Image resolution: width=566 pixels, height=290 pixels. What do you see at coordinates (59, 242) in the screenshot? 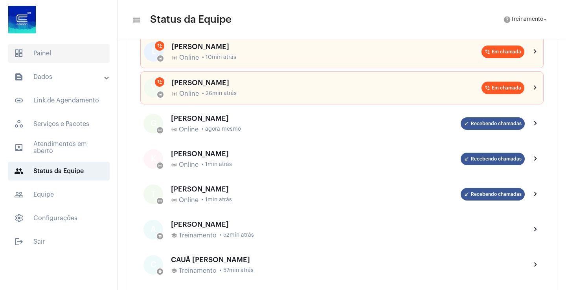
I see `span: Sair` at bounding box center [59, 242].